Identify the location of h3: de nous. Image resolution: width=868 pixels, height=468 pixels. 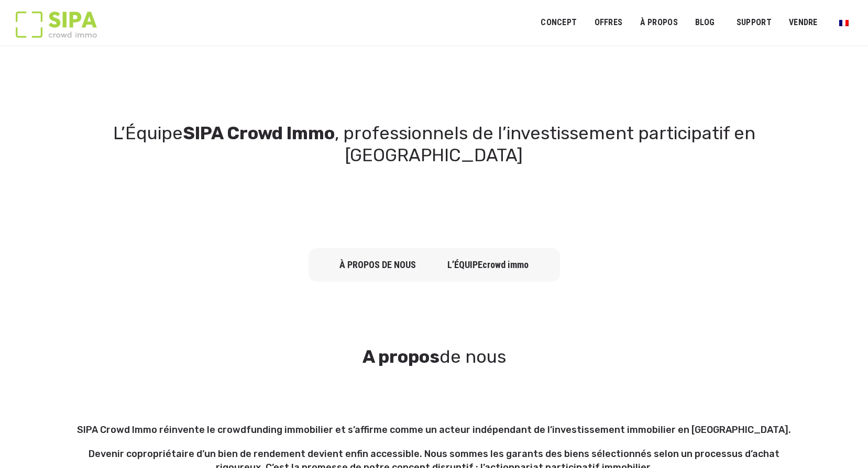
(434, 357).